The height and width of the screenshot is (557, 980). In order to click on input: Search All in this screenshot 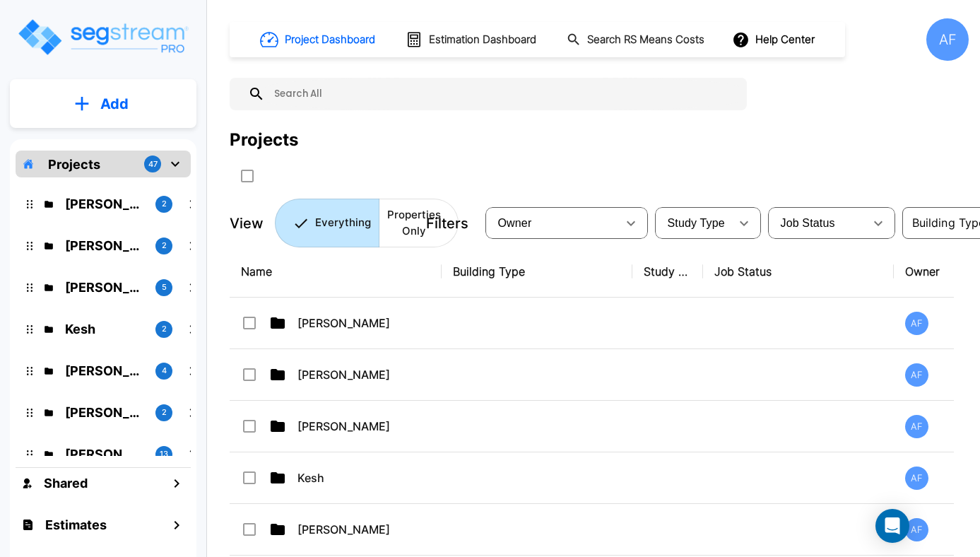, I will do `click(503, 94)`.